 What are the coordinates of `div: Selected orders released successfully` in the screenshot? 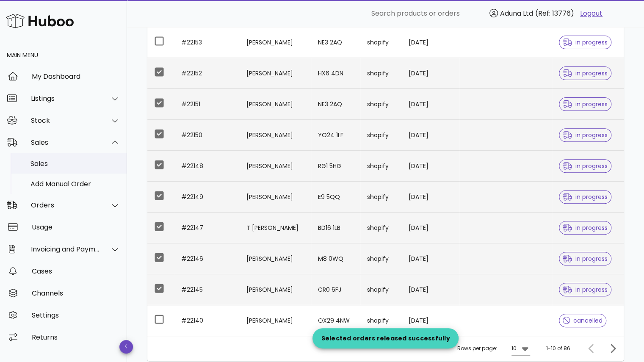 It's located at (385, 338).